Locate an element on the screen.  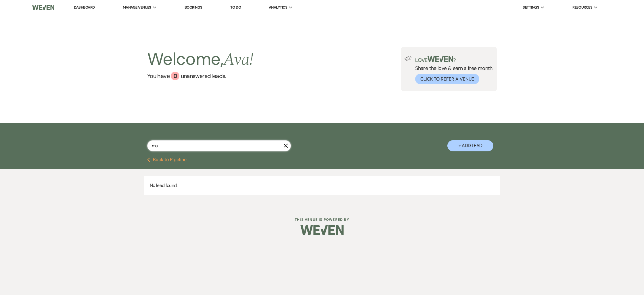
div: 0 is located at coordinates (175, 76).